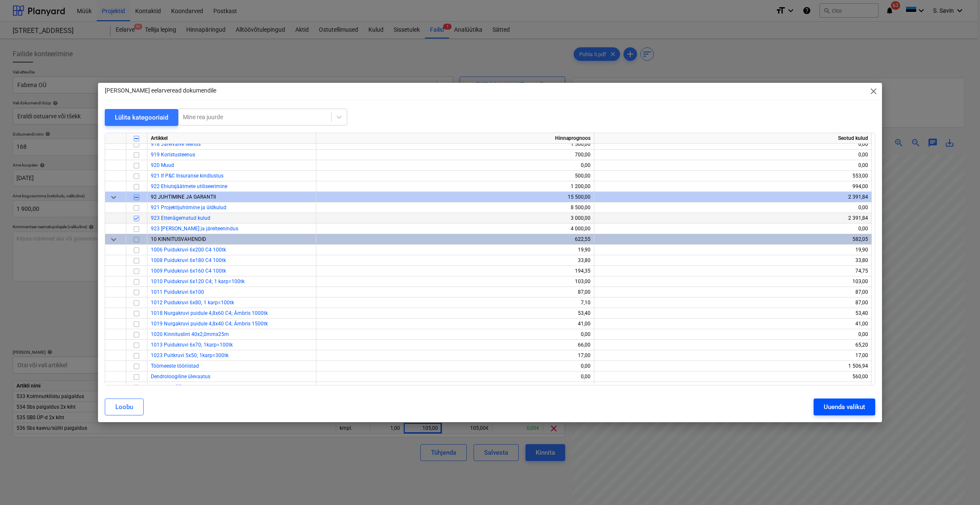 The image size is (980, 505). What do you see at coordinates (733, 377) in the screenshot?
I see `div: 560,00` at bounding box center [733, 377].